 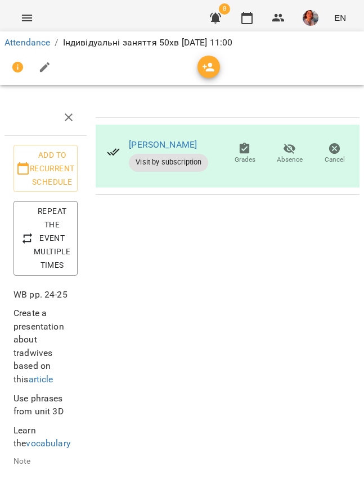 What do you see at coordinates (46, 238) in the screenshot?
I see `button: Repeat the event multiple times` at bounding box center [46, 238].